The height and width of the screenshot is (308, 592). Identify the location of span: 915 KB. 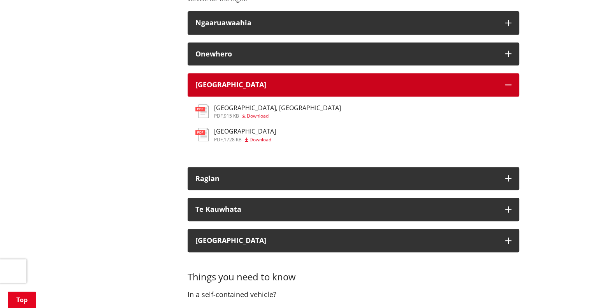
(231, 116).